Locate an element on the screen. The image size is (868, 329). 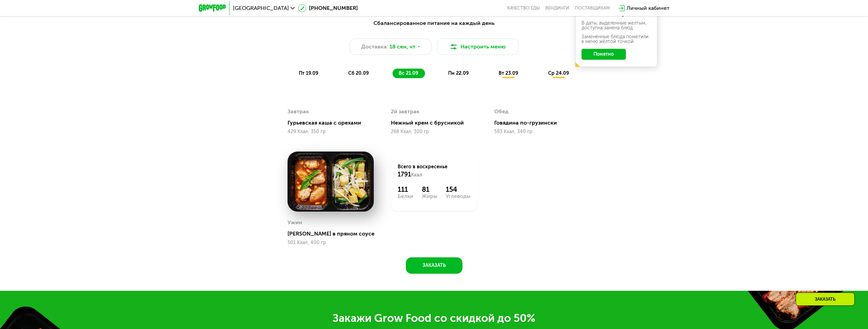
div: 501 Ккал, 400 гр is located at coordinates (331, 302).